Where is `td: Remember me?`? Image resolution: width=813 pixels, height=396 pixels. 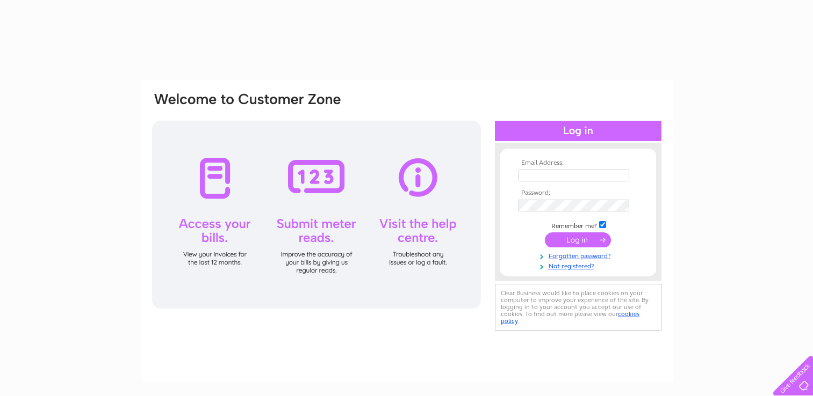 td: Remember me? is located at coordinates (578, 225).